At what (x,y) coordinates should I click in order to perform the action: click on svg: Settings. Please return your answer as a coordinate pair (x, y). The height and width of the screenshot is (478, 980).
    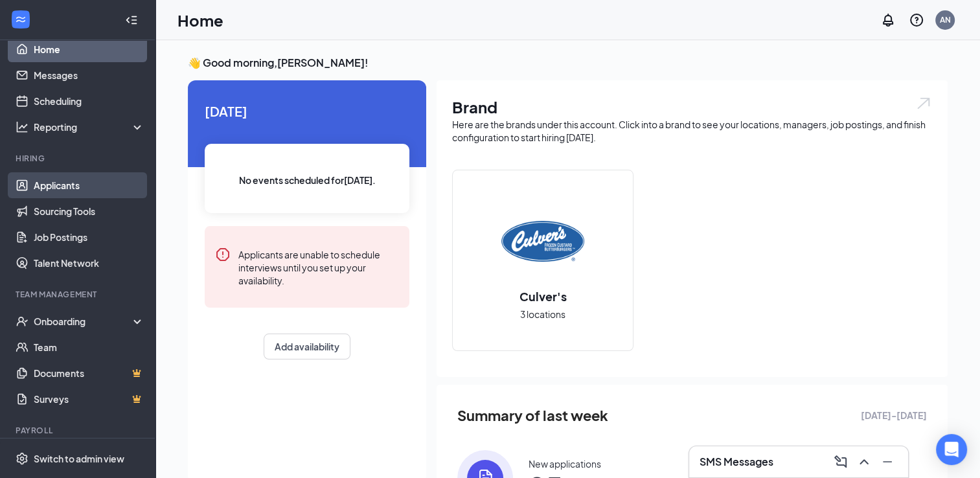
    Looking at the image, I should click on (22, 459).